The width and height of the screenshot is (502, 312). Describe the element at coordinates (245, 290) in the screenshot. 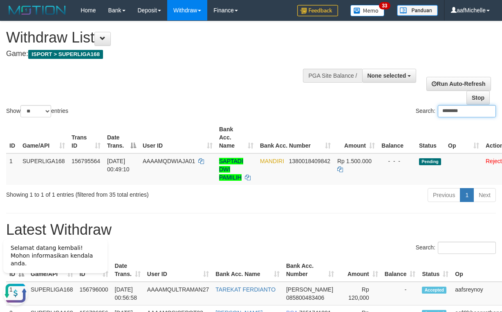

I see `a: TAREKAT FERDIANTO` at that location.